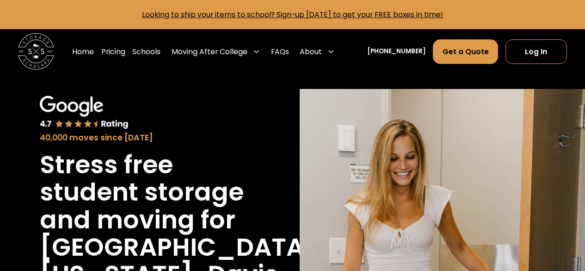 This screenshot has height=271, width=585. I want to click on a: Schools, so click(146, 51).